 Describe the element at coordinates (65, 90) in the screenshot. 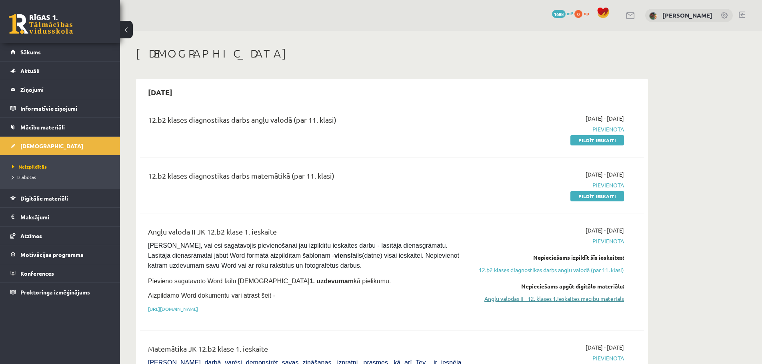

I see `legend: Ziņojumi` at that location.